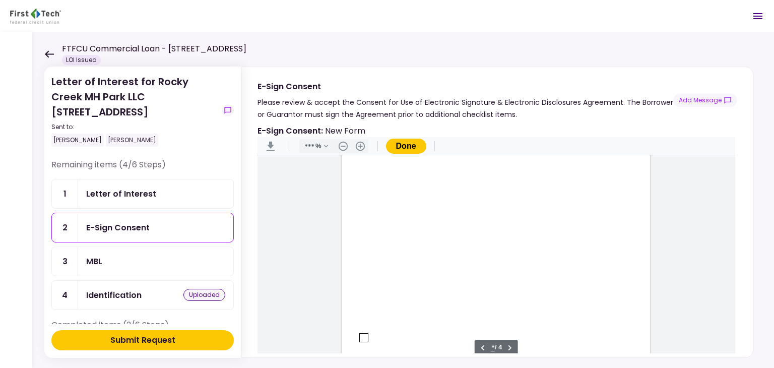 The image size is (774, 368). I want to click on div: E-Sign ConsentPlease review & accept the Consent for Use of Electronic Signature & Electronic Dis..., so click(497, 212).